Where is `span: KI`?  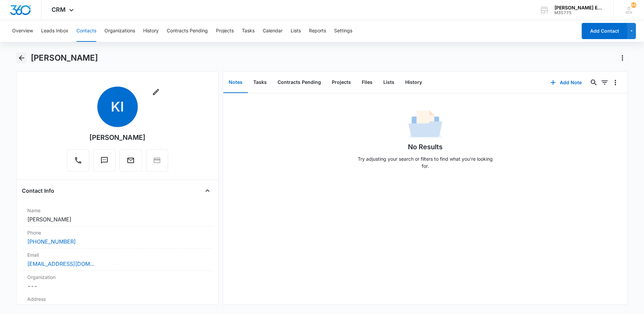 span: KI is located at coordinates (118, 107).